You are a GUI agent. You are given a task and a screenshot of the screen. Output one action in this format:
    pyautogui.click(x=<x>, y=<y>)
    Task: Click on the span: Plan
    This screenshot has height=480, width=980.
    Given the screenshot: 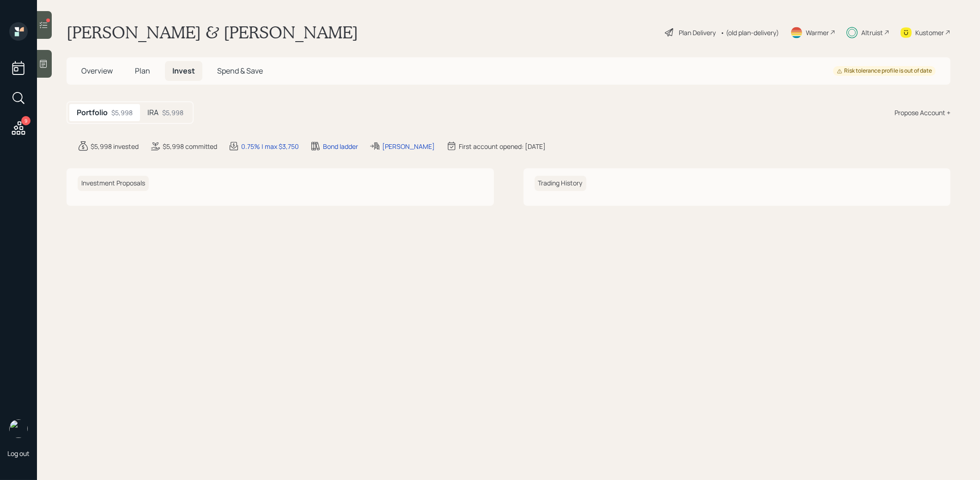 What is the action you would take?
    pyautogui.click(x=143, y=71)
    